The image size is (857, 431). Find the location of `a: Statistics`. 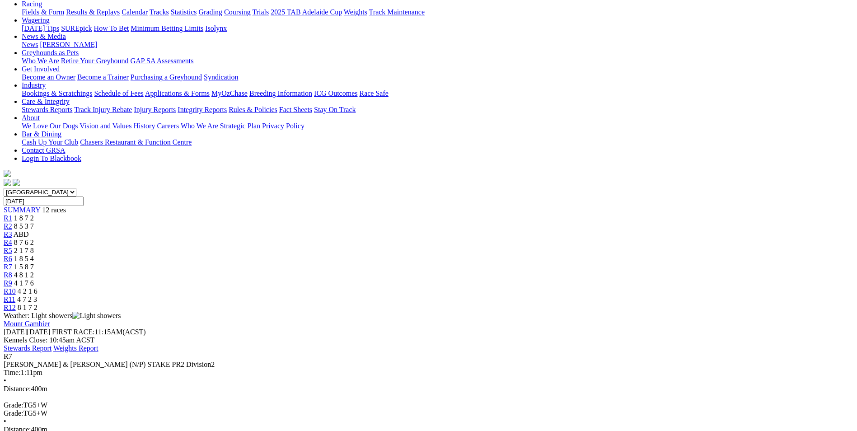

a: Statistics is located at coordinates (184, 12).